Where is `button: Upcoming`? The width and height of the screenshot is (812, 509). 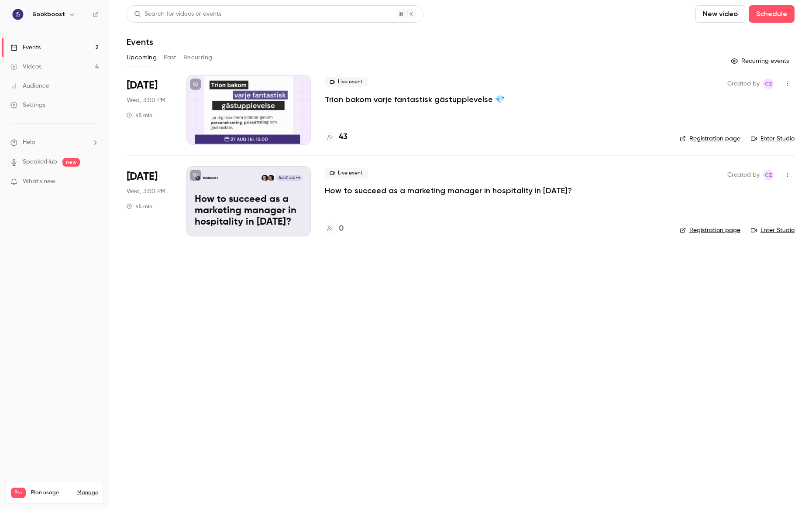
button: Upcoming is located at coordinates (141, 57).